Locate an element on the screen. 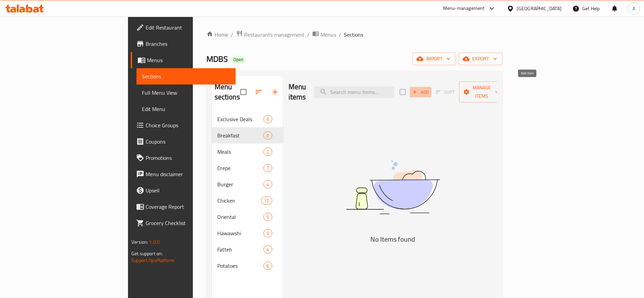 The image size is (644, 298). span: import is located at coordinates (434, 59).